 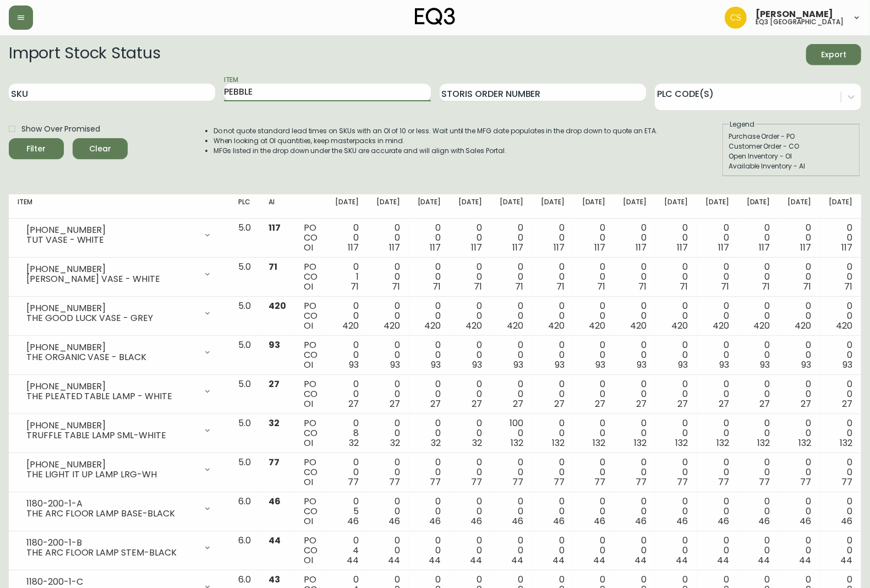 What do you see at coordinates (111, 543) in the screenshot?
I see `div: 1180-200-1-B` at bounding box center [111, 543].